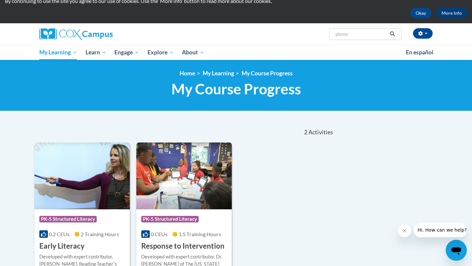 The width and height of the screenshot is (472, 266). Describe the element at coordinates (236, 52) in the screenshot. I see `div: Main menu` at that location.